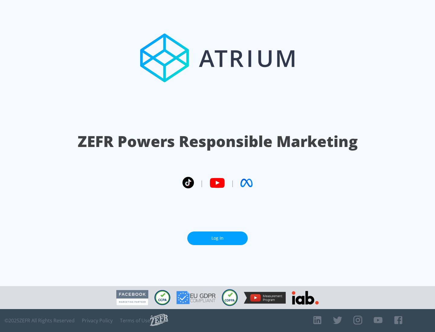  I want to click on img: Facebook Marketing Partner, so click(132, 298).